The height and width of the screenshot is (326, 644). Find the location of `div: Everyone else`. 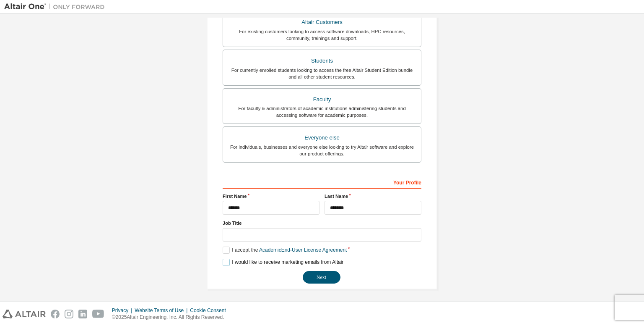

div: Everyone else is located at coordinates (322, 138).